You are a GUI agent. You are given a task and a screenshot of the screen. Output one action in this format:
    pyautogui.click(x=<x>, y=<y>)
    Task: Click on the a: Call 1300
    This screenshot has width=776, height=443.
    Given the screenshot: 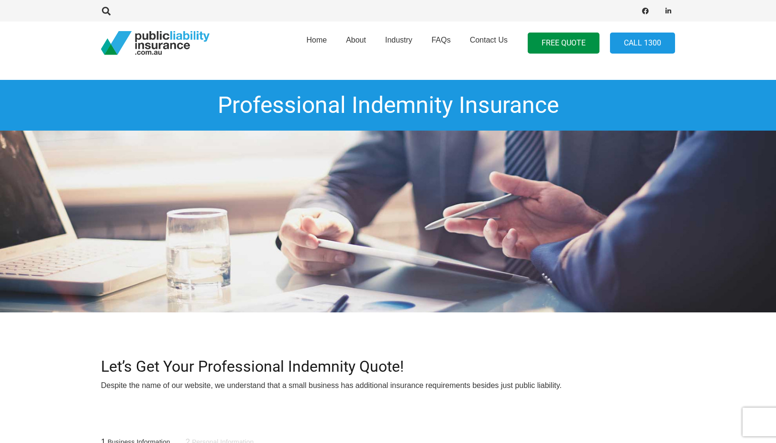 What is the action you would take?
    pyautogui.click(x=643, y=43)
    